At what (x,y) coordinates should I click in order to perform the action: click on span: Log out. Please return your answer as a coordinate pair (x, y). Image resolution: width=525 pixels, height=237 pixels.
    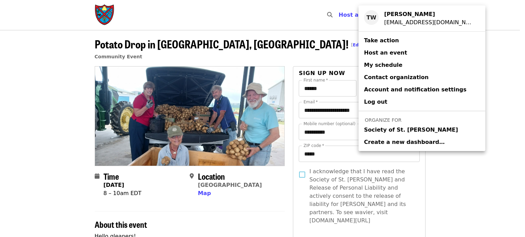
    Looking at the image, I should click on (376, 102).